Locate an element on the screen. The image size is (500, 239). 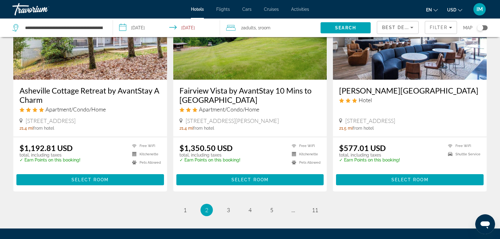
span: Cruises is located at coordinates (271, 9).